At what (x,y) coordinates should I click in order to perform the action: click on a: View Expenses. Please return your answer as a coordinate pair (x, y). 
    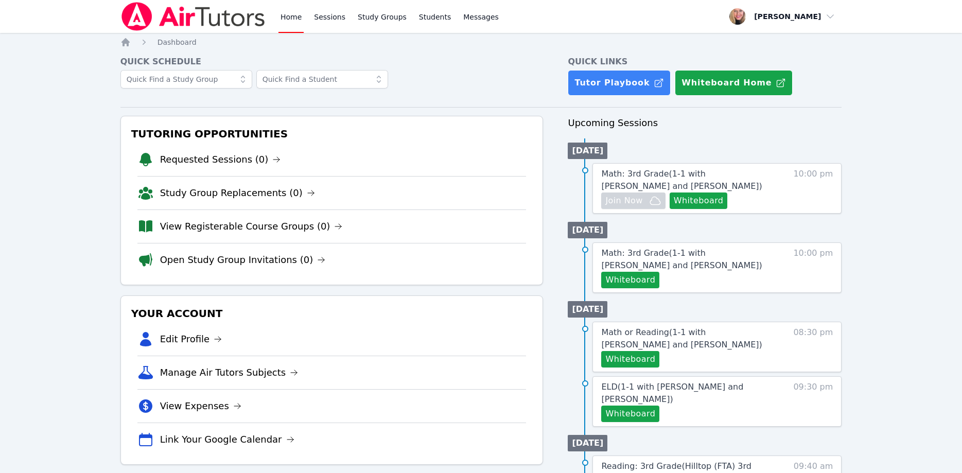
    Looking at the image, I should click on (201, 406).